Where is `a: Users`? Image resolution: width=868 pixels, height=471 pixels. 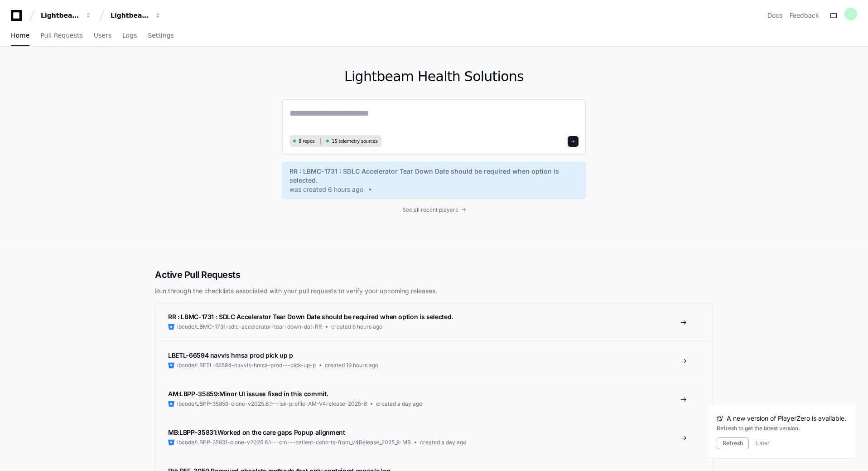 a: Users is located at coordinates (103, 36).